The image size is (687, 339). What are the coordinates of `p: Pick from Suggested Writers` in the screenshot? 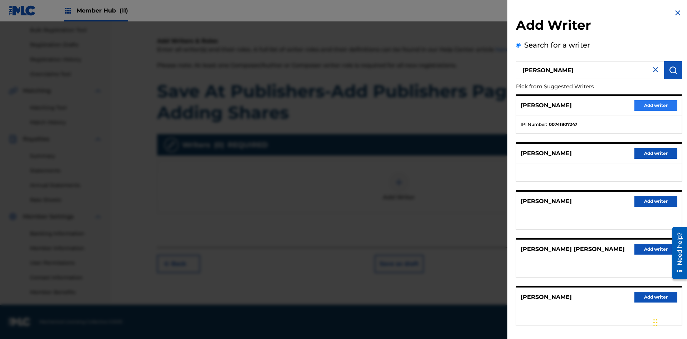 It's located at (578, 87).